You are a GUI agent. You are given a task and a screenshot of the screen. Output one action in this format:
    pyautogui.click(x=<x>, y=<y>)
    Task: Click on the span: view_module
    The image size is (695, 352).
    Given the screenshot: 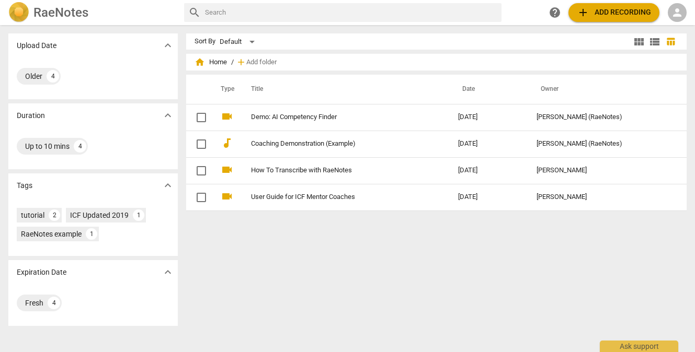 What is the action you would take?
    pyautogui.click(x=639, y=42)
    